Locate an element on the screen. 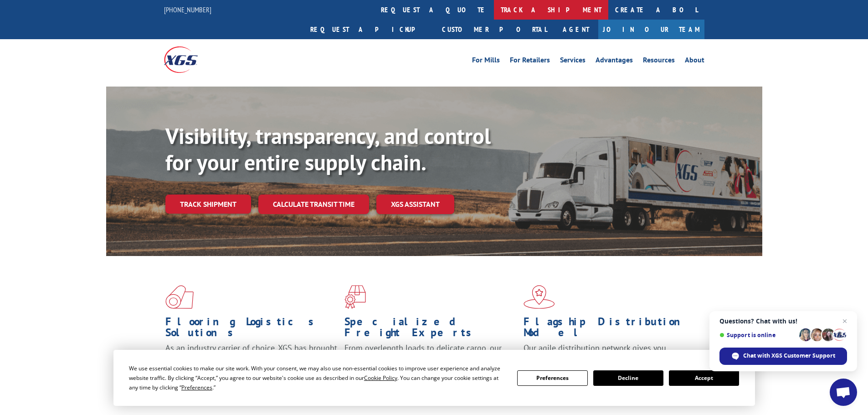 Image resolution: width=868 pixels, height=415 pixels. a: For Retailers is located at coordinates (530, 61).